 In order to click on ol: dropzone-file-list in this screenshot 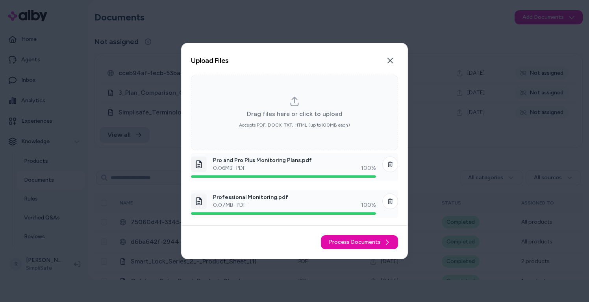, I will do `click(295, 202)`.